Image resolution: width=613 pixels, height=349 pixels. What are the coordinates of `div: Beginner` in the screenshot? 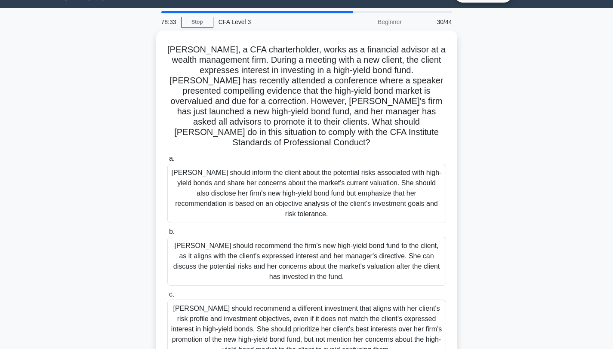 It's located at (369, 22).